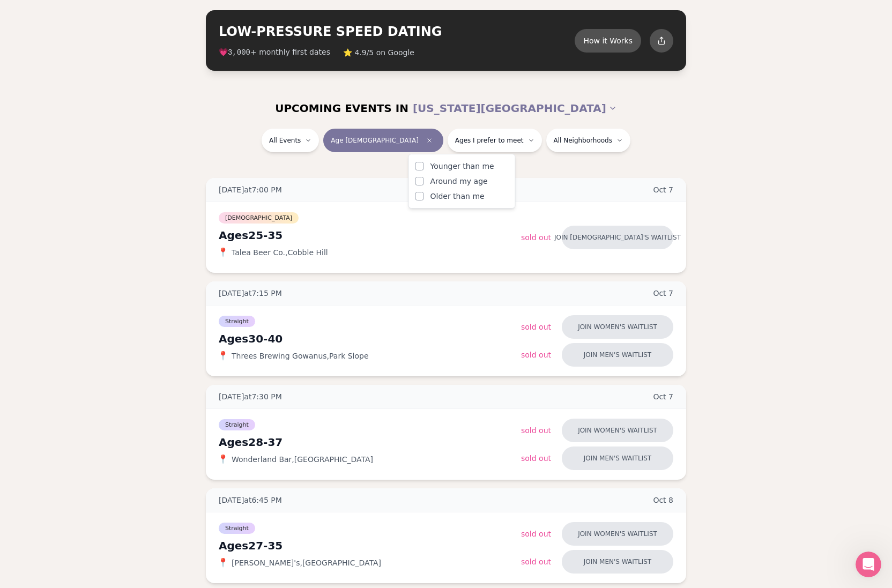 Image resolution: width=892 pixels, height=588 pixels. Describe the element at coordinates (429, 141) in the screenshot. I see `span: Clear age` at that location.